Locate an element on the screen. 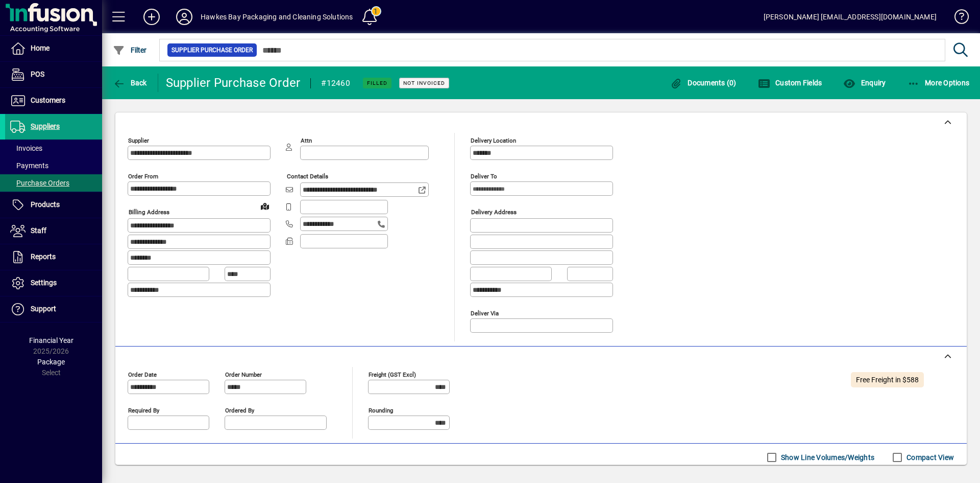  span: Package is located at coordinates (51, 362).